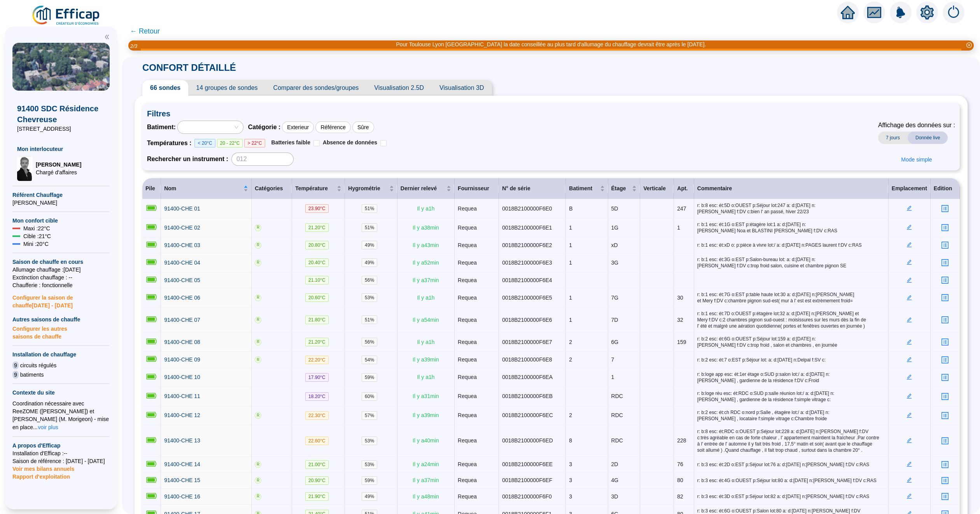 Image resolution: width=980 pixels, height=514 pixels. What do you see at coordinates (615, 263) in the screenshot?
I see `span: 3G` at bounding box center [615, 263].